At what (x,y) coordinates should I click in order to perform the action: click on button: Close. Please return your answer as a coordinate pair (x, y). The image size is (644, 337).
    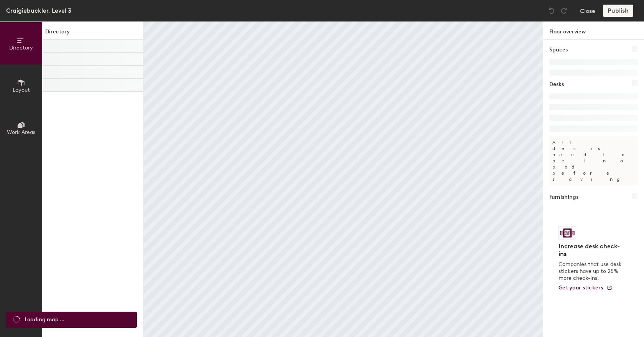
    Looking at the image, I should click on (588, 11).